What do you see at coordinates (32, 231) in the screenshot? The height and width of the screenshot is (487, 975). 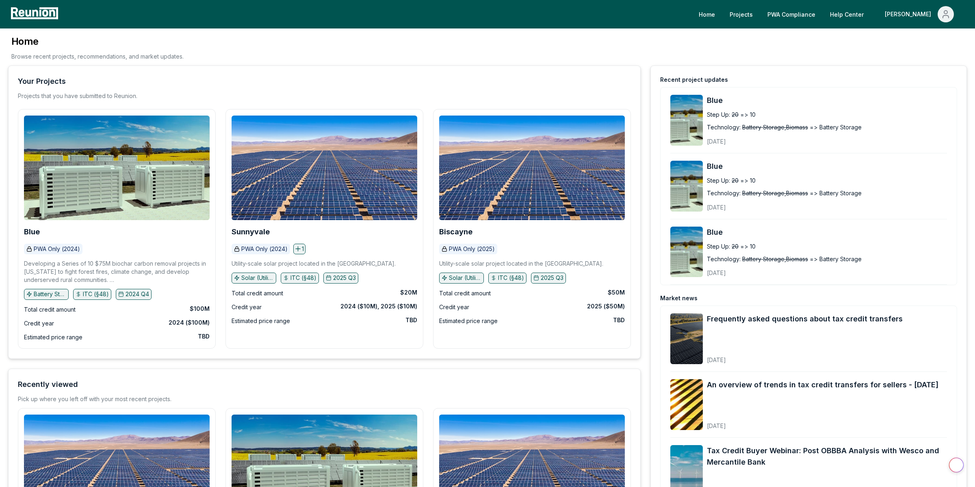 I see `b: Blue` at bounding box center [32, 231].